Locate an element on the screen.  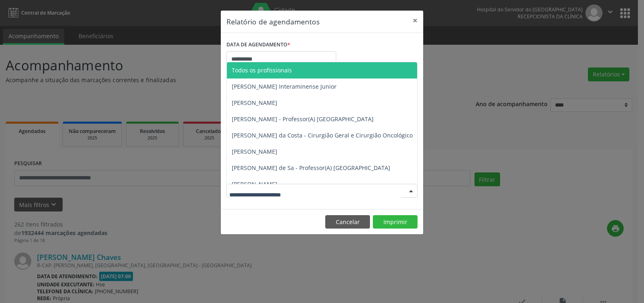
button: Close is located at coordinates (415, 20).